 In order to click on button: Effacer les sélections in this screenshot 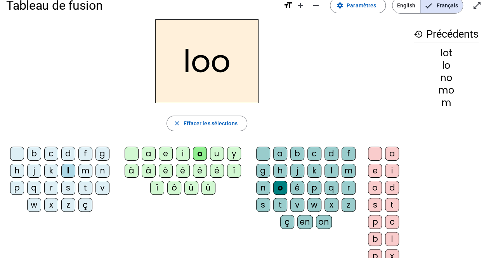, I will do `click(206, 123)`.